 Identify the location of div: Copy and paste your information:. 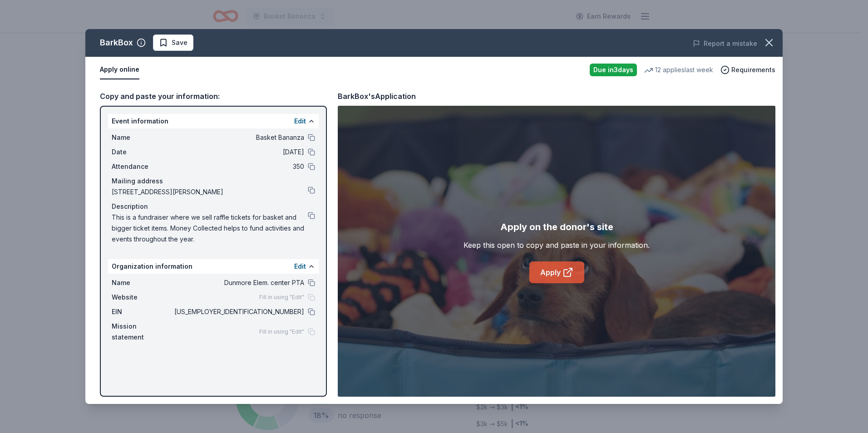
(213, 96).